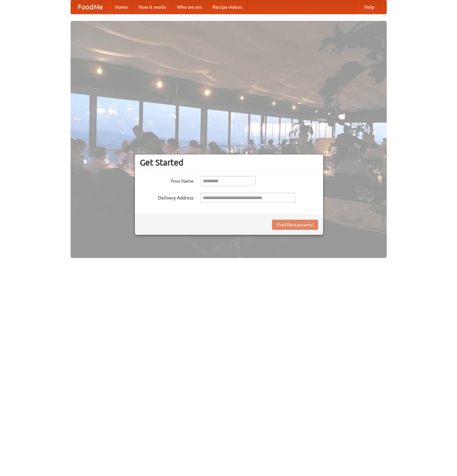 The image size is (457, 476). I want to click on a: Home, so click(121, 7).